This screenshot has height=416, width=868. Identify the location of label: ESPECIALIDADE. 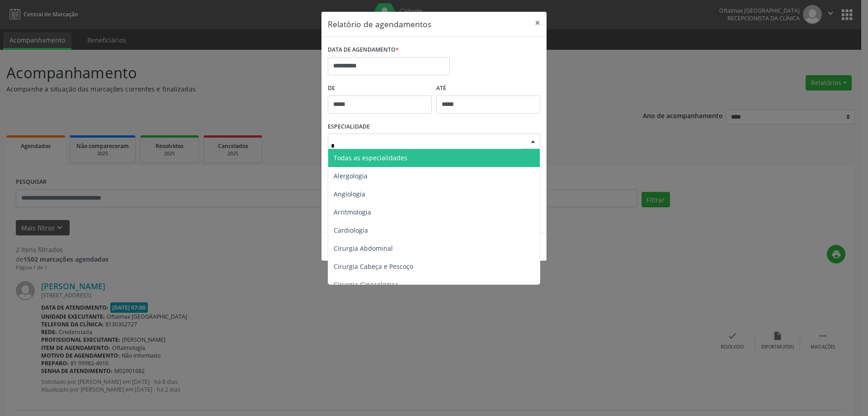
(349, 127).